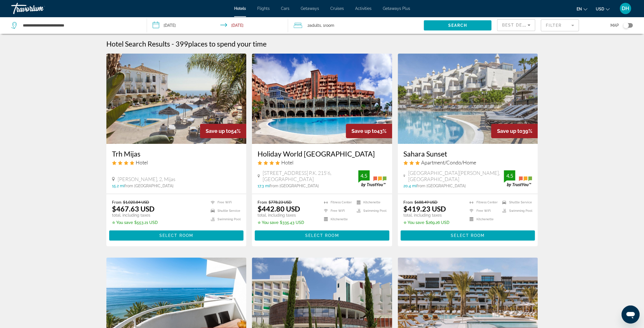  I want to click on span: Activities, so click(364, 9).